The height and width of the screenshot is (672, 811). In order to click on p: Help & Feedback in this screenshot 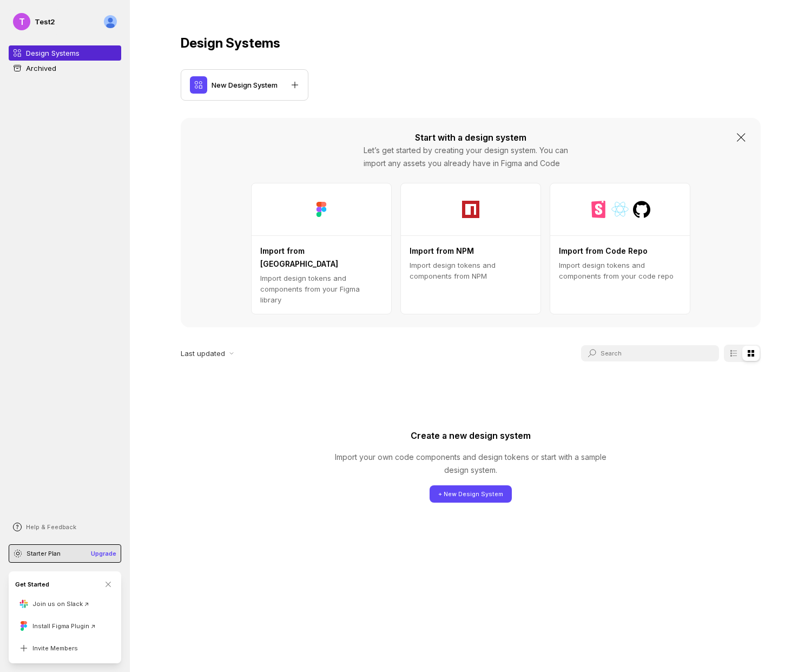, I will do `click(51, 527)`.